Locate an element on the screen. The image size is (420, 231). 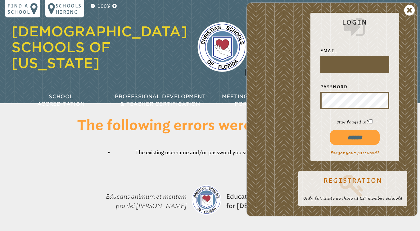
a: Registration is located at coordinates (353, 185).